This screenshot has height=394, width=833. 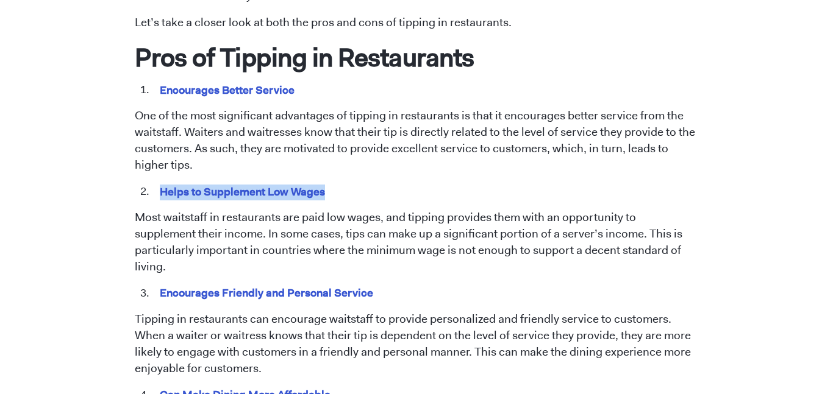 What do you see at coordinates (227, 90) in the screenshot?
I see `mark: Encourages Better Service` at bounding box center [227, 90].